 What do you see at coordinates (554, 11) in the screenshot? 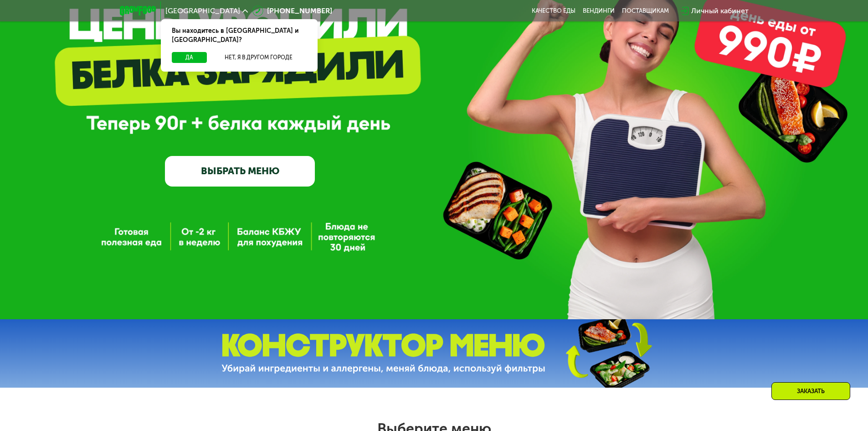
I see `a: Качество еды` at bounding box center [554, 11].